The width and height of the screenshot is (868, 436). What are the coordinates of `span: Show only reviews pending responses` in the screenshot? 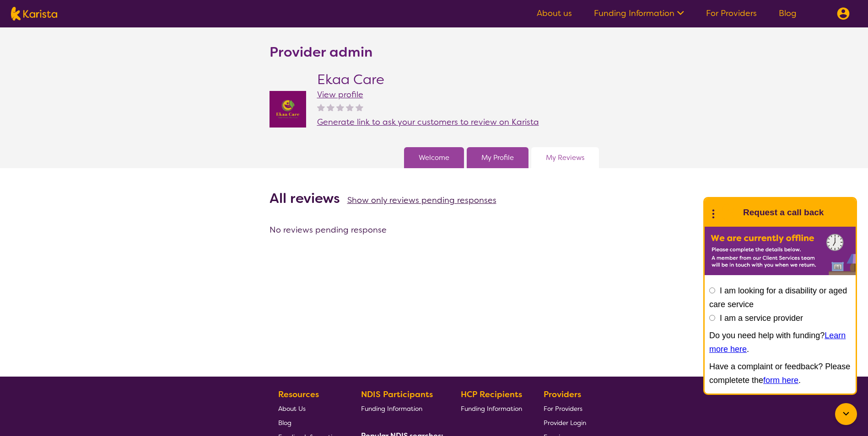 It's located at (422, 200).